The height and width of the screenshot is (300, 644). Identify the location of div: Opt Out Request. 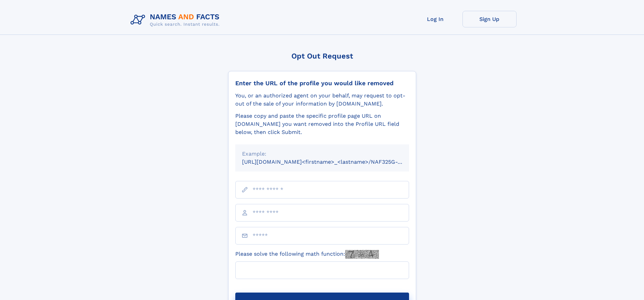
(322, 56).